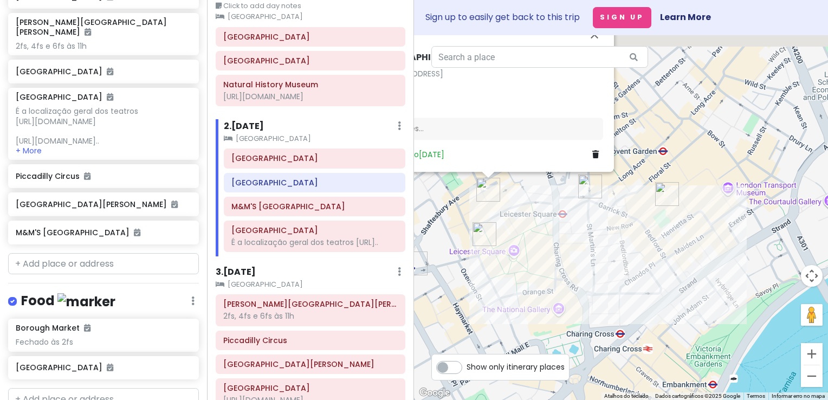  Describe the element at coordinates (314, 206) in the screenshot. I see `h6: M&M'S London` at that location.